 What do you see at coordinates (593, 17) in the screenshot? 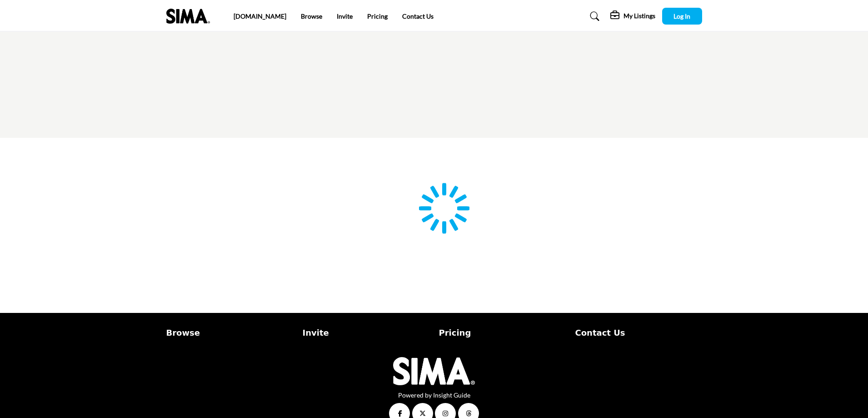
I see `a: Search` at bounding box center [593, 17].